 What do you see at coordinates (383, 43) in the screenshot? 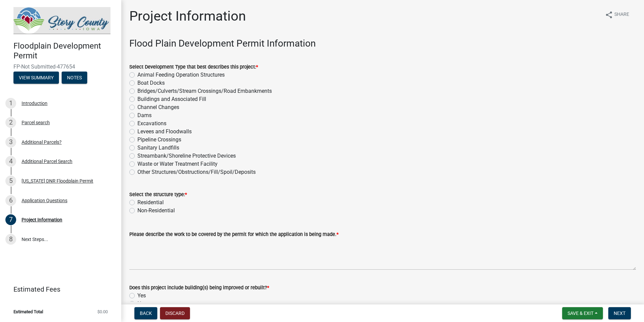
I see `h3: Flood Plain Development Permit Information` at bounding box center [383, 43].